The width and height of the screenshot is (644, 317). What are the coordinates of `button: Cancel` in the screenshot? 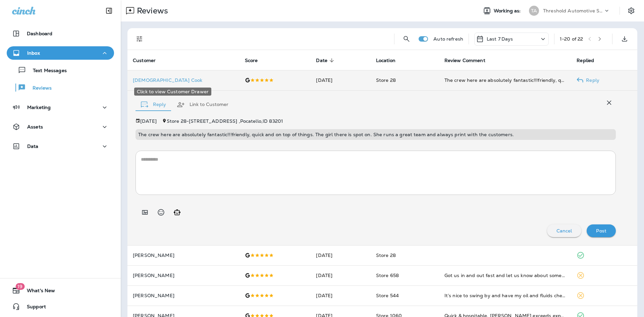 It's located at (564, 230).